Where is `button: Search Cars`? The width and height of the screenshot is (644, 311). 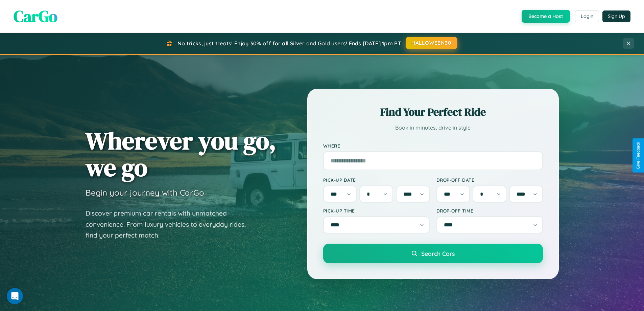
button: Search Cars is located at coordinates (433, 253).